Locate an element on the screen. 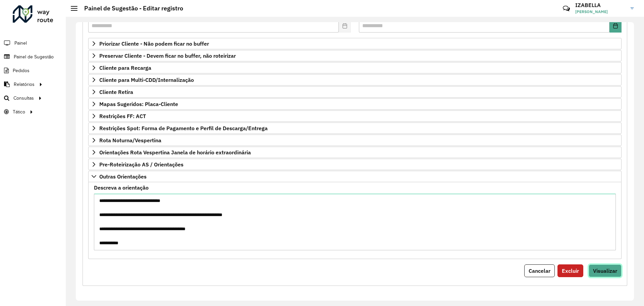  a: Restrições Spot: Forma de Pagamento e Perfil de Descarga/Entrega is located at coordinates (355, 128).